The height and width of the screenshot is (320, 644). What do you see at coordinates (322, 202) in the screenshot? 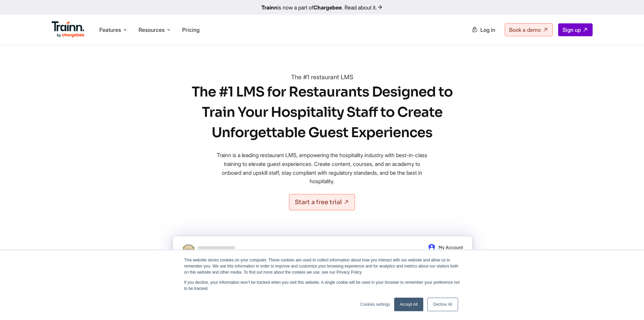
I see `a: Start a free trial` at bounding box center [322, 202].